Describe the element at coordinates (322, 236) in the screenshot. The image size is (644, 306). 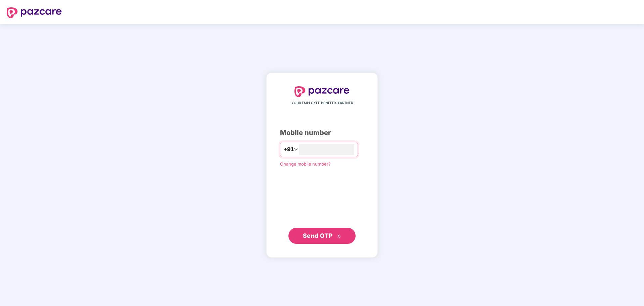
I see `button: Send OTPdouble-right` at that location.